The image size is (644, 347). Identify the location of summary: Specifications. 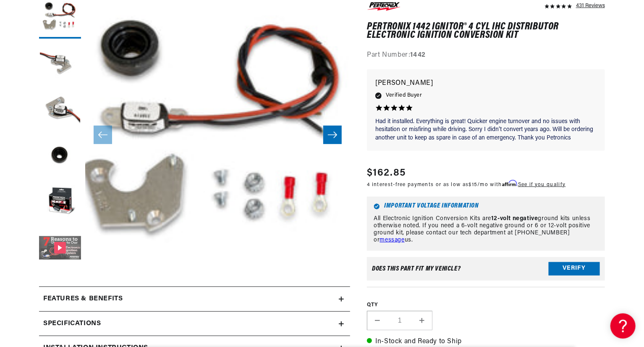
(194, 324).